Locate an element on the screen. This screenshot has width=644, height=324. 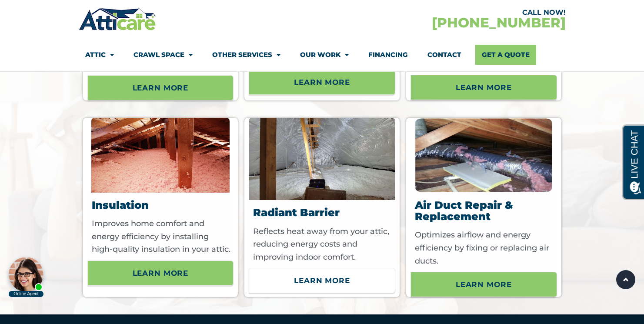
div: CALL NOW! is located at coordinates (444, 13).